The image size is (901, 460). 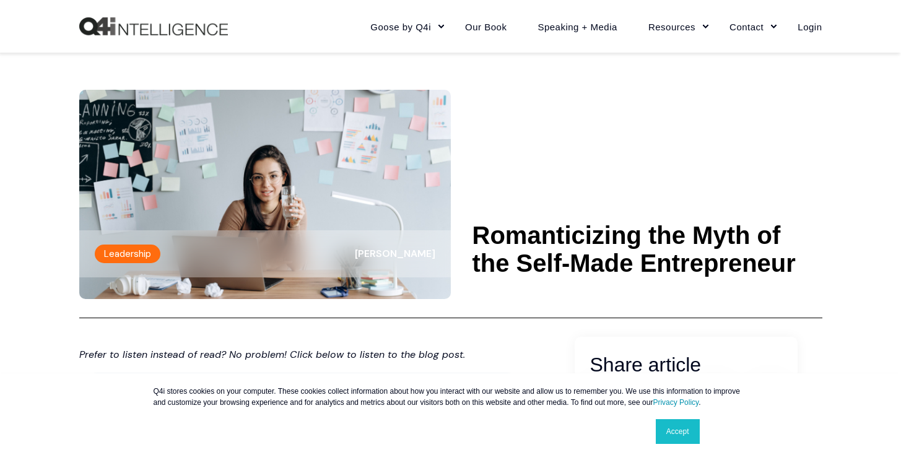 What do you see at coordinates (451, 397) in the screenshot?
I see `p: Q4i stores cookies on your computer. These cookies collect information about how you interact wit...` at bounding box center [451, 397].